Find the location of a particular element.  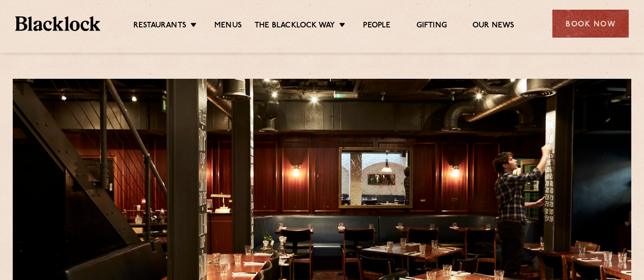

a: Gifting is located at coordinates (431, 27).